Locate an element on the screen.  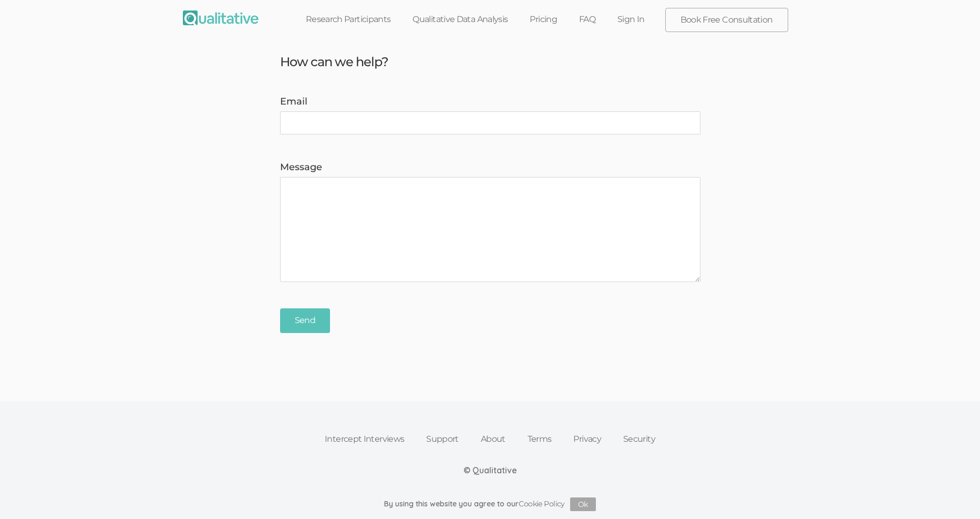
div: By using this website you agree to our is located at coordinates (490, 504).